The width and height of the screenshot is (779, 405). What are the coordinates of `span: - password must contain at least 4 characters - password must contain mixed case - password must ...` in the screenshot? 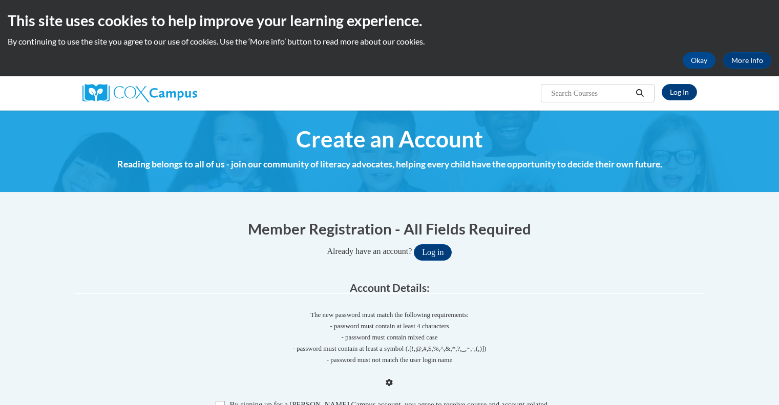 It's located at (390, 343).